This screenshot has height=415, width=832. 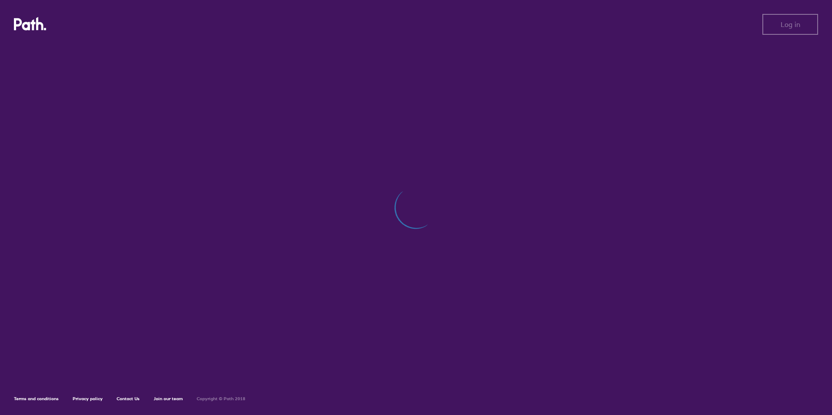 What do you see at coordinates (790, 24) in the screenshot?
I see `span: Log in` at bounding box center [790, 24].